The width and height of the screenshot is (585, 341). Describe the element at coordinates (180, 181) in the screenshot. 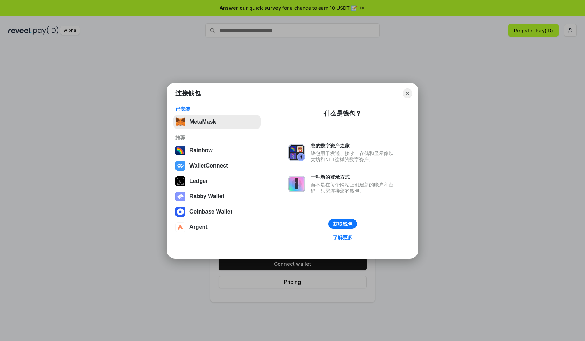

I see `img: svg+xml,%3Csvg%20xmlns%3D%22http%3A%2F%2Fwww.w3.org%2F2000%2Fsvg%22%20width%3D%2228%22%20height%3...` at that location.